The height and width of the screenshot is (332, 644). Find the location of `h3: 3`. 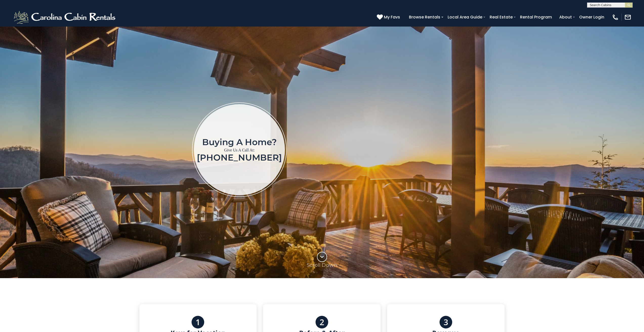

h3: 3 is located at coordinates (446, 322).